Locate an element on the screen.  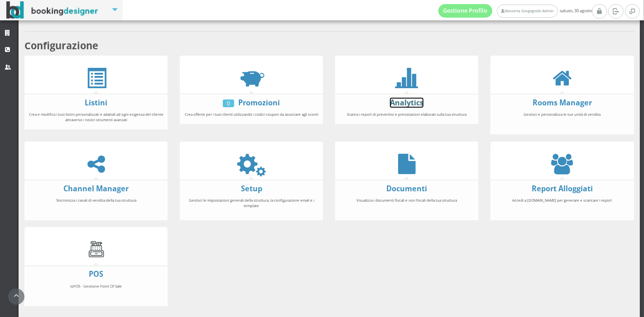
a: Promozioni is located at coordinates (259, 103).